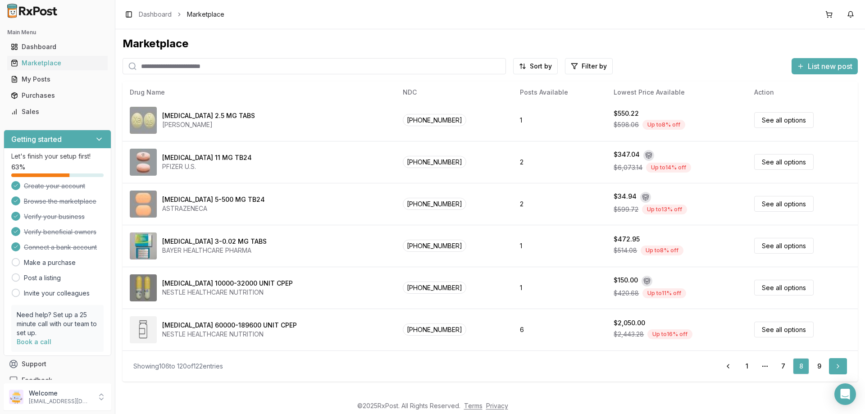 The height and width of the screenshot is (414, 865). Describe the element at coordinates (627, 239) in the screenshot. I see `div: $472.95` at that location.